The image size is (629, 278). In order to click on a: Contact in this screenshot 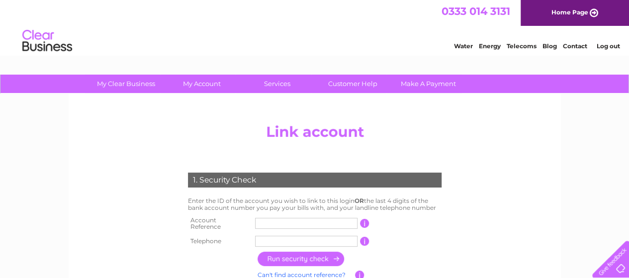, I will do `click(575, 46)`.